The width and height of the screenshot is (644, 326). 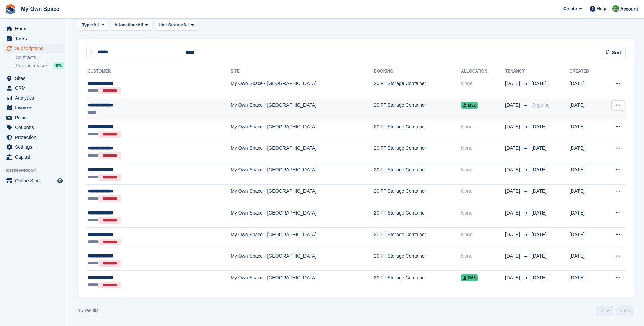 What do you see at coordinates (58, 66) in the screenshot?
I see `div: NEW` at bounding box center [58, 66].